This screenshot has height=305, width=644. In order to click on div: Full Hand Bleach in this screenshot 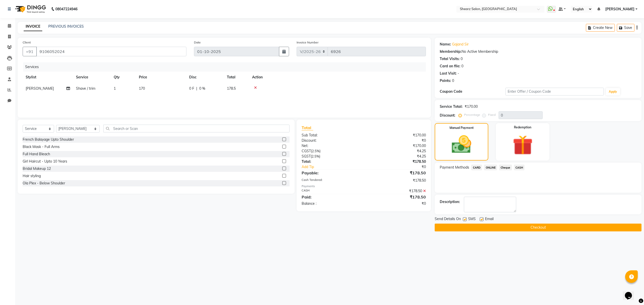, I will do `click(36, 154)`.